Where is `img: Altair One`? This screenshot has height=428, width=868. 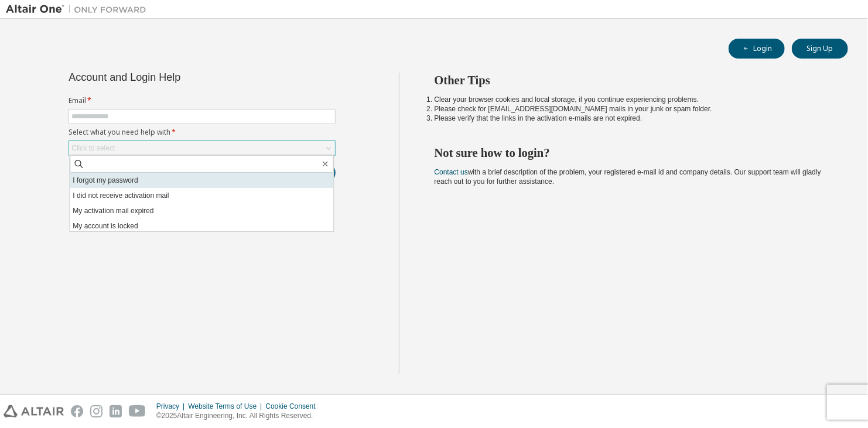
img: Altair One is located at coordinates (79, 9).